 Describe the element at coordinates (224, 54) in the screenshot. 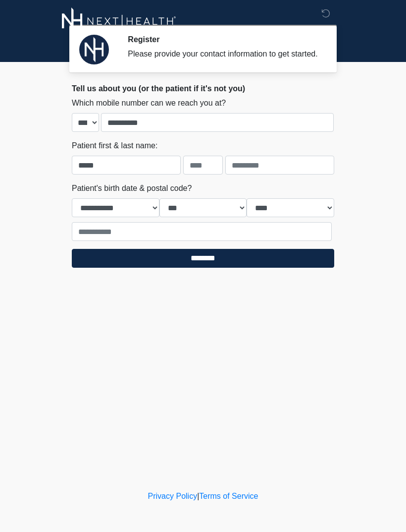

I see `div: Please provide your contact information to get started.` at that location.